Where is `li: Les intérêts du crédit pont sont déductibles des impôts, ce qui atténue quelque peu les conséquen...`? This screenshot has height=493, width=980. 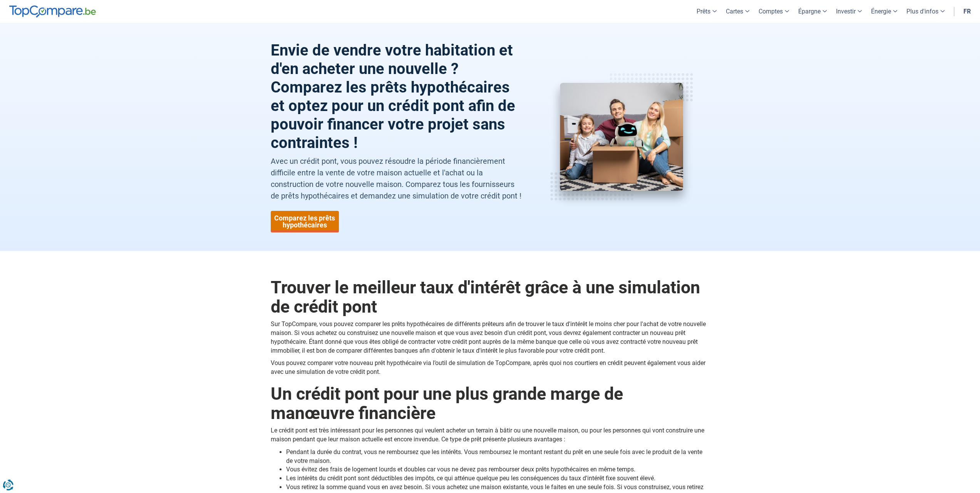 li: Les intérêts du crédit pont sont déductibles des impôts, ce qui atténue quelque peu les conséquen... is located at coordinates (498, 478).